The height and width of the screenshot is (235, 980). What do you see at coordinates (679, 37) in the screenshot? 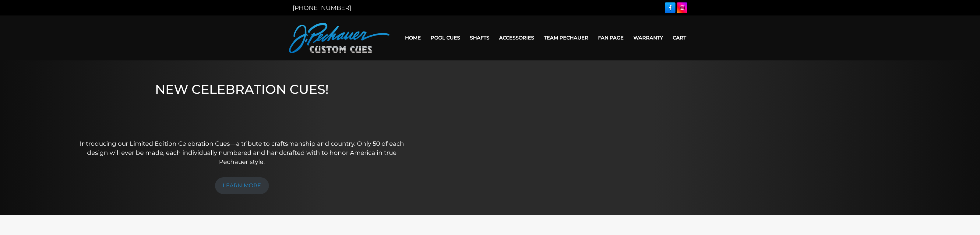
I see `a: Cart` at bounding box center [679, 37].